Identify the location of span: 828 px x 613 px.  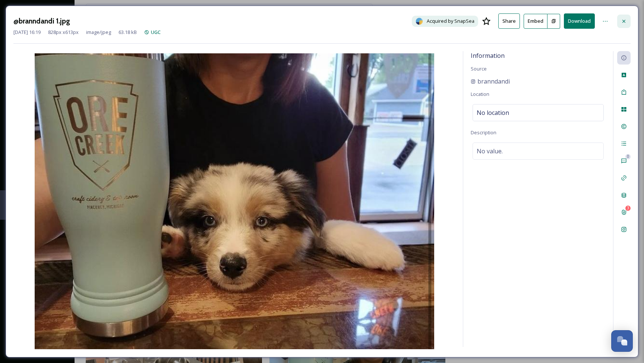
(64, 32).